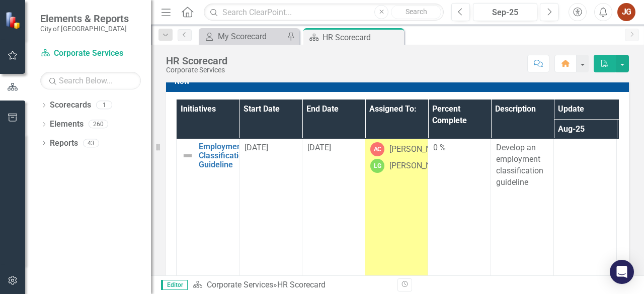  I want to click on div: AC, so click(377, 149).